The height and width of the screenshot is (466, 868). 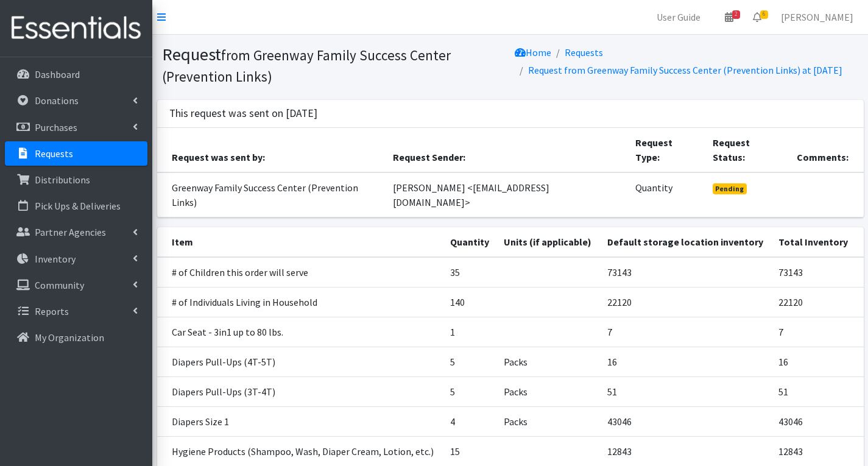 What do you see at coordinates (299, 242) in the screenshot?
I see `th: Item` at bounding box center [299, 242].